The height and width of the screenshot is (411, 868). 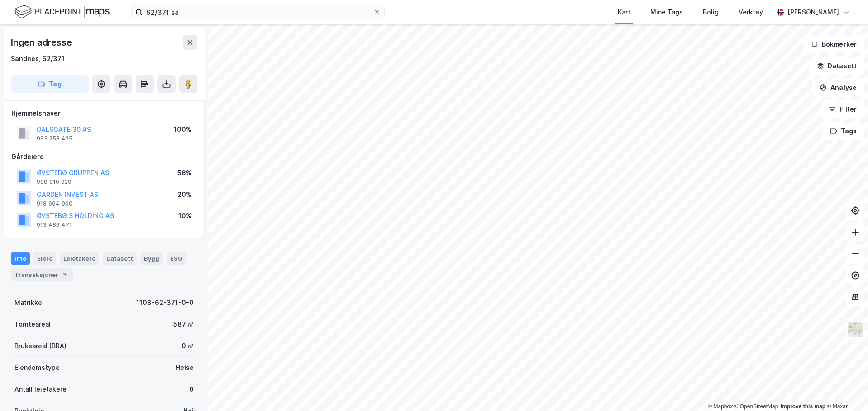 What do you see at coordinates (55, 225) in the screenshot?
I see `div: 913 486 471` at bounding box center [55, 225].